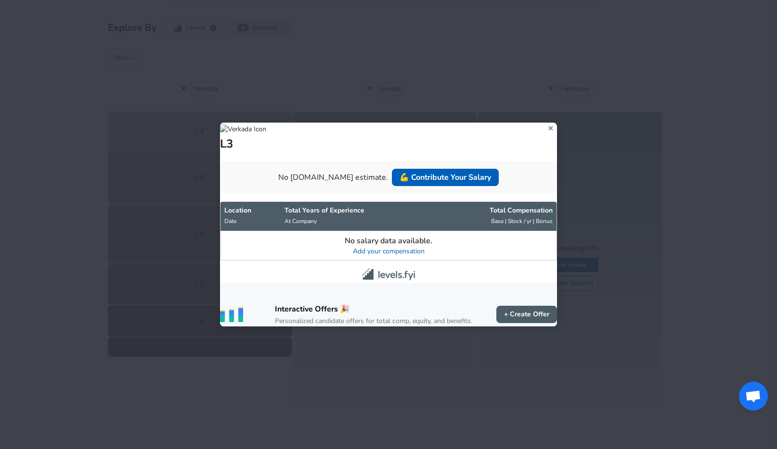 Image resolution: width=777 pixels, height=449 pixels. I want to click on img: vertical-bars.png, so click(231, 315).